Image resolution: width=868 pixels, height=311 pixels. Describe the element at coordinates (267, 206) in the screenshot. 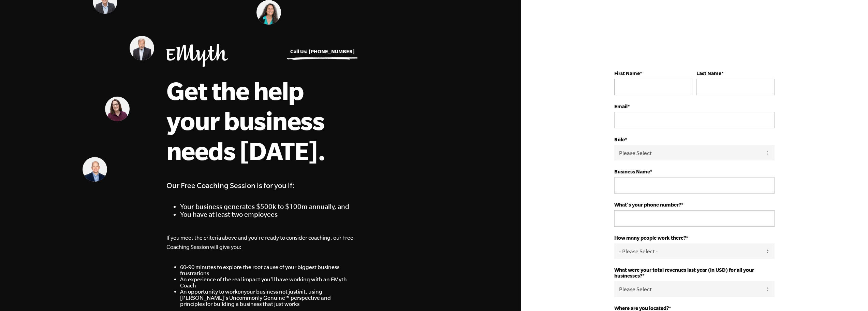

I see `li: Your business generates $500k to $100m annually, and` at that location.